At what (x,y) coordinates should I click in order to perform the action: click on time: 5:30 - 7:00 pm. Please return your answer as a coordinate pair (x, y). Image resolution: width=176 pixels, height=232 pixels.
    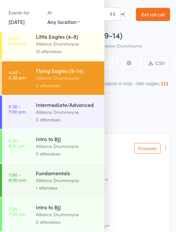
    Looking at the image, I should click on (17, 109).